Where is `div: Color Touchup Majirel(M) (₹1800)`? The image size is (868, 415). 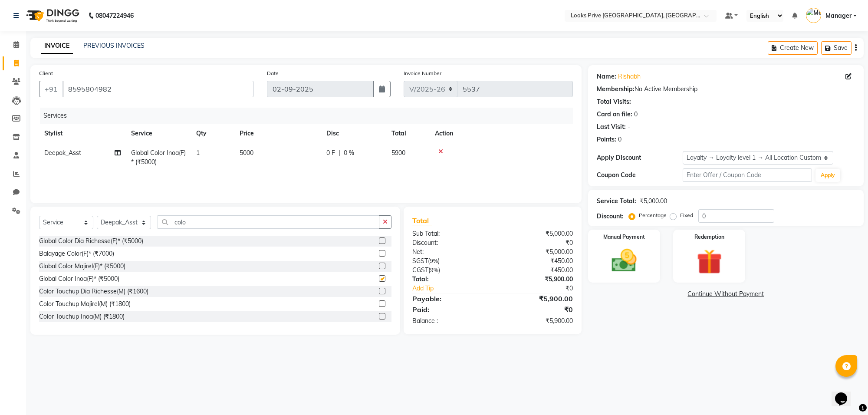 div: Color Touchup Majirel(M) (₹1800) is located at coordinates (85, 303).